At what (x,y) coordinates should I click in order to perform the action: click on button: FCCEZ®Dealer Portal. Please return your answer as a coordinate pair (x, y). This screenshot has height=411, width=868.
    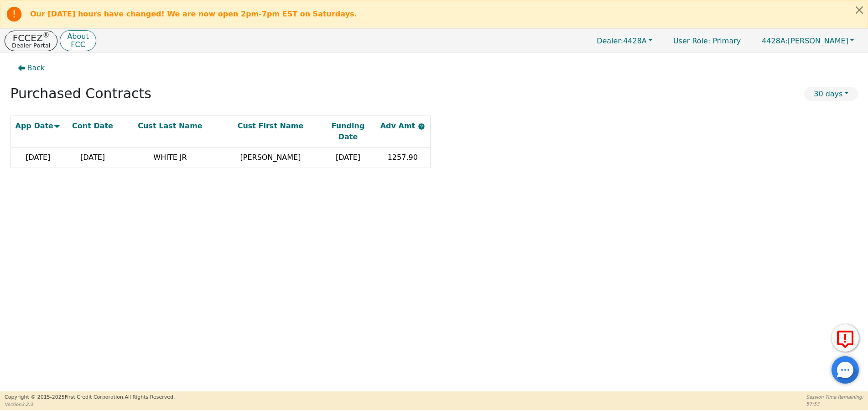
    Looking at the image, I should click on (31, 41).